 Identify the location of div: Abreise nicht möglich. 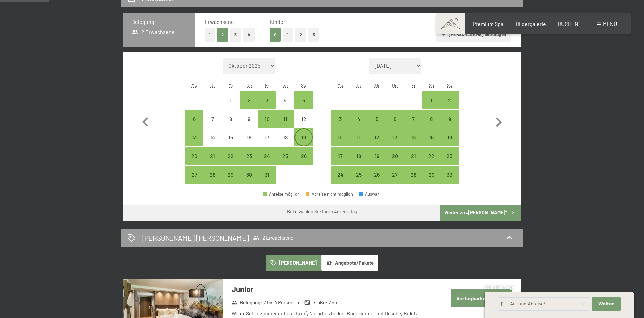
(330, 194).